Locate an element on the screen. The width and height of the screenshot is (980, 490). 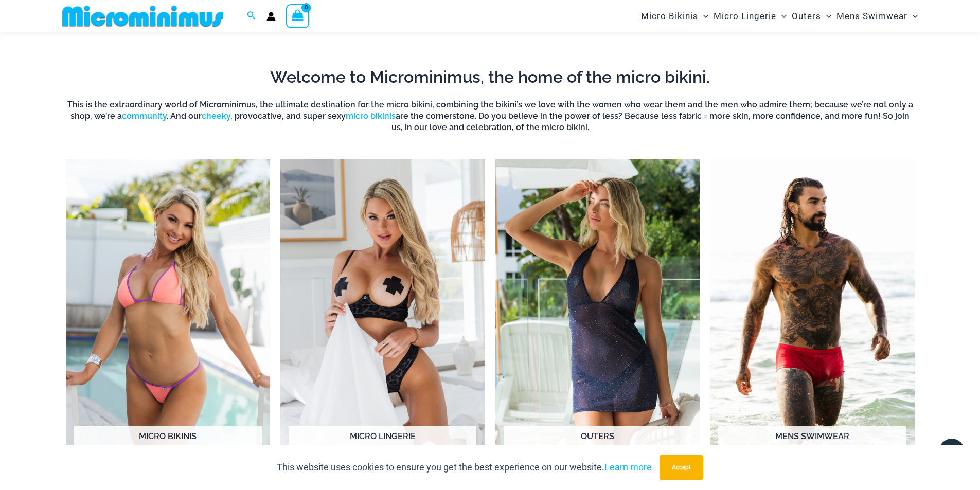
a: Visit product category Outers is located at coordinates (598, 316).